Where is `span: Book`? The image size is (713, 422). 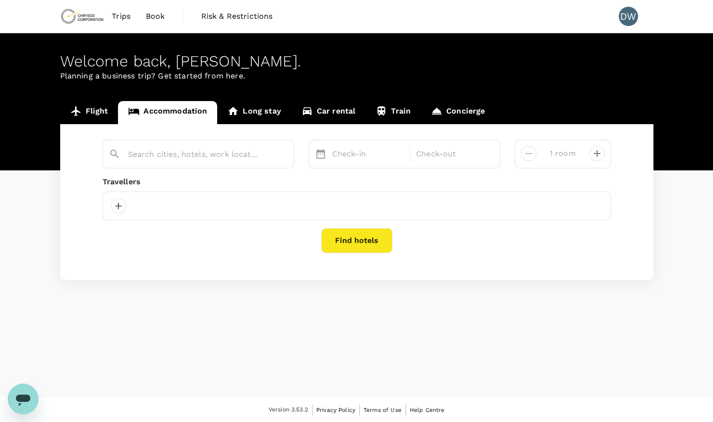
span: Book is located at coordinates (155, 16).